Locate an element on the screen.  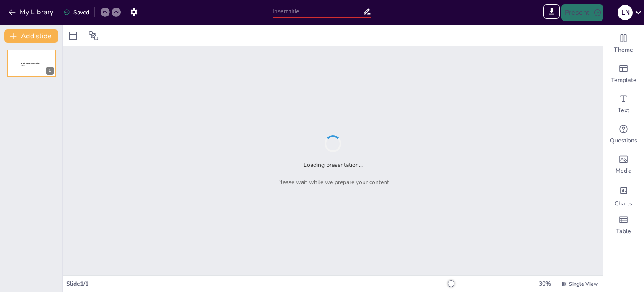
div: Add images, graphics, shapes or video is located at coordinates (624, 165).